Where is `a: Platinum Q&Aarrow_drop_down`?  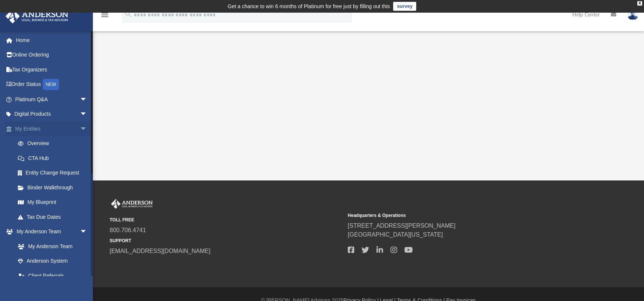 a: Platinum Q&Aarrow_drop_down is located at coordinates (52, 99).